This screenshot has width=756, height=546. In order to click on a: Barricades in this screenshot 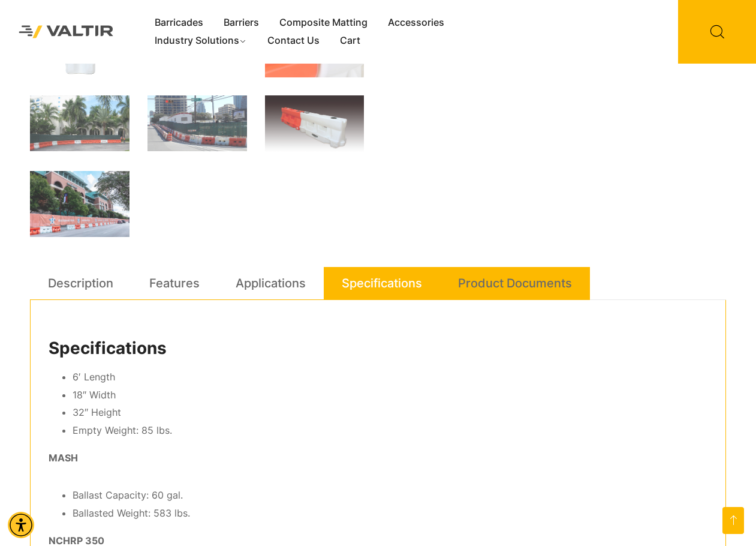, I will do `click(179, 22)`.